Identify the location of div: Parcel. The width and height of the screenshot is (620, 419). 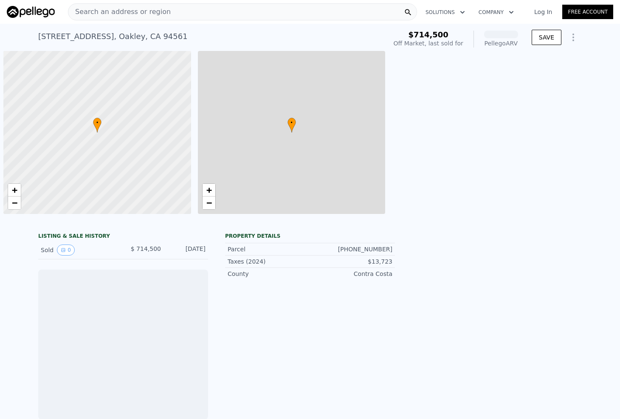
(269, 249).